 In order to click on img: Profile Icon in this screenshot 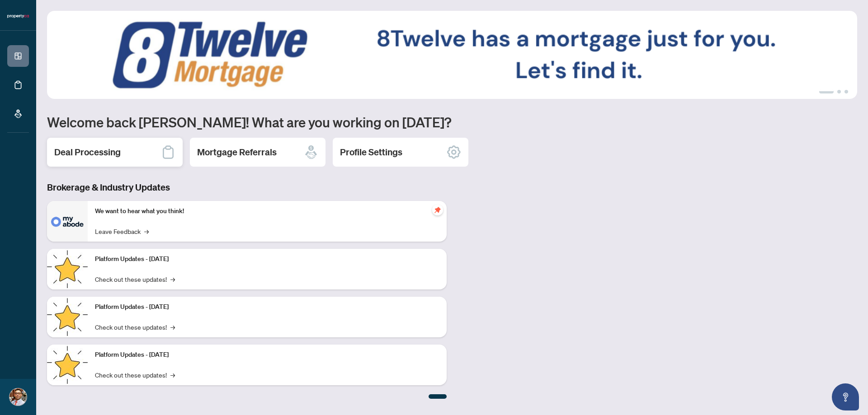, I will do `click(18, 397)`.